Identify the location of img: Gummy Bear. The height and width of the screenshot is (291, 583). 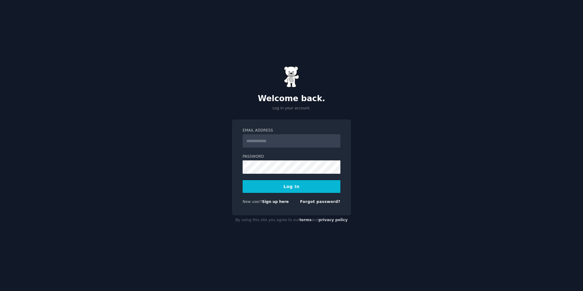
(292, 77).